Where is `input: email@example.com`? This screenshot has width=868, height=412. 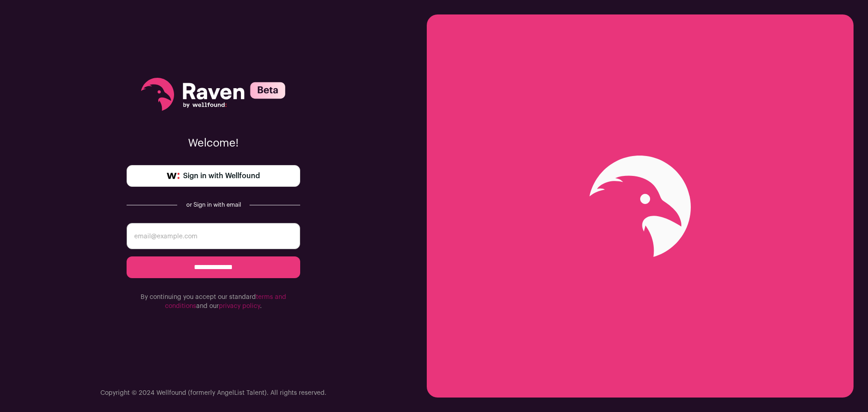 input: email@example.com is located at coordinates (214, 236).